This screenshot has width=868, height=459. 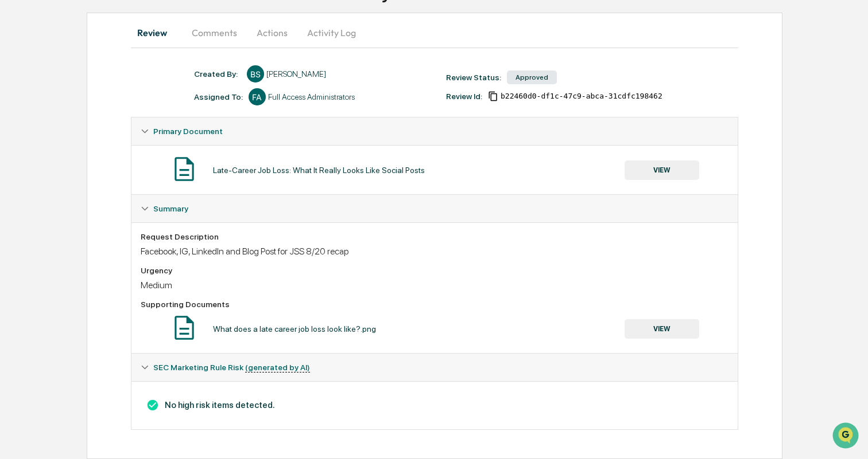 I want to click on button: Open customer support, so click(x=14, y=14).